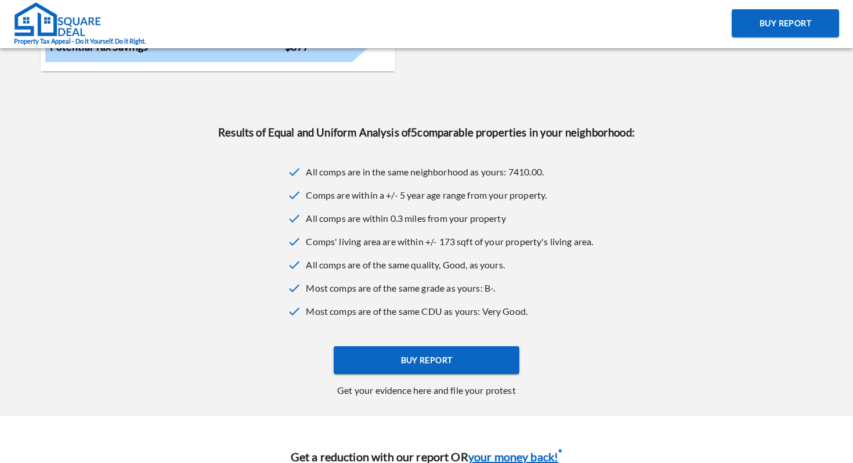 The image size is (853, 463). I want to click on p: Get your evidence here and file your protest, so click(427, 390).